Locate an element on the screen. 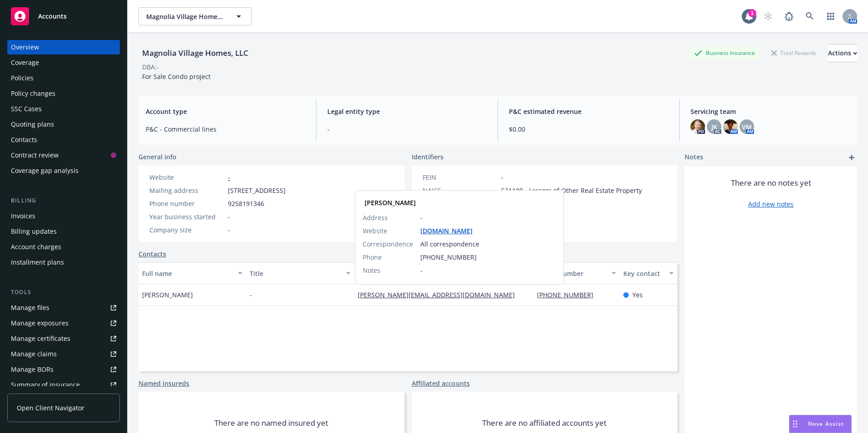  button: Magnolia Village Homes, LLC is located at coordinates (195, 16).